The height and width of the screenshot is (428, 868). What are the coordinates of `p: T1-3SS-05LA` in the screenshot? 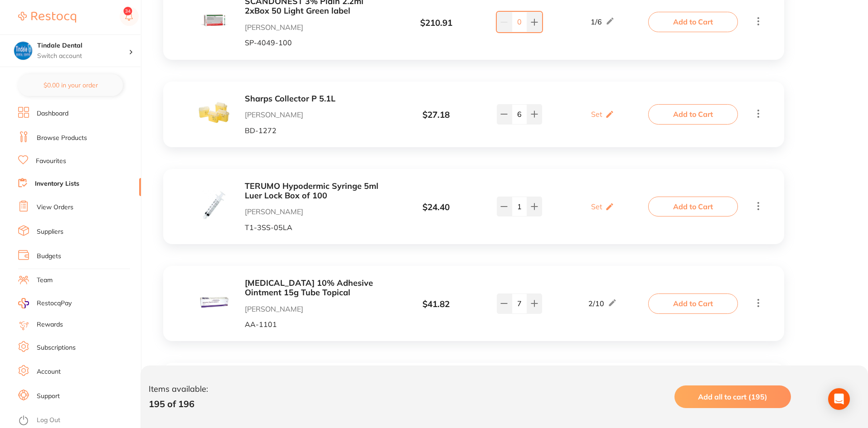 It's located at (316, 227).